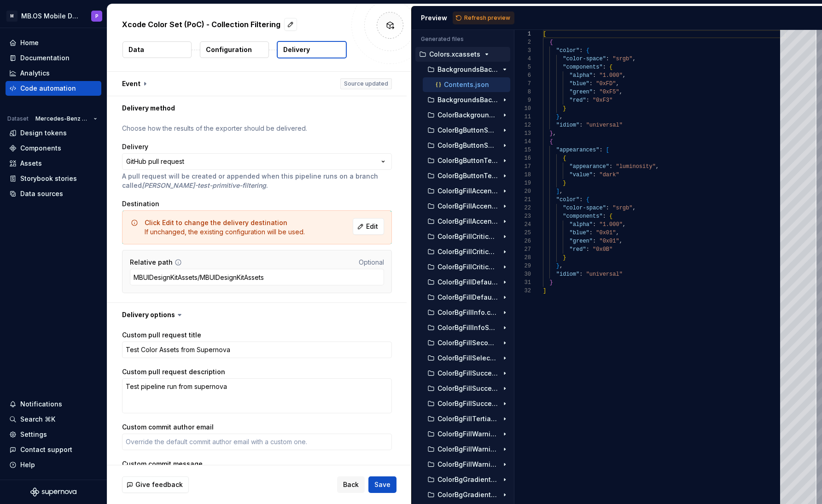  I want to click on span: "dark", so click(609, 175).